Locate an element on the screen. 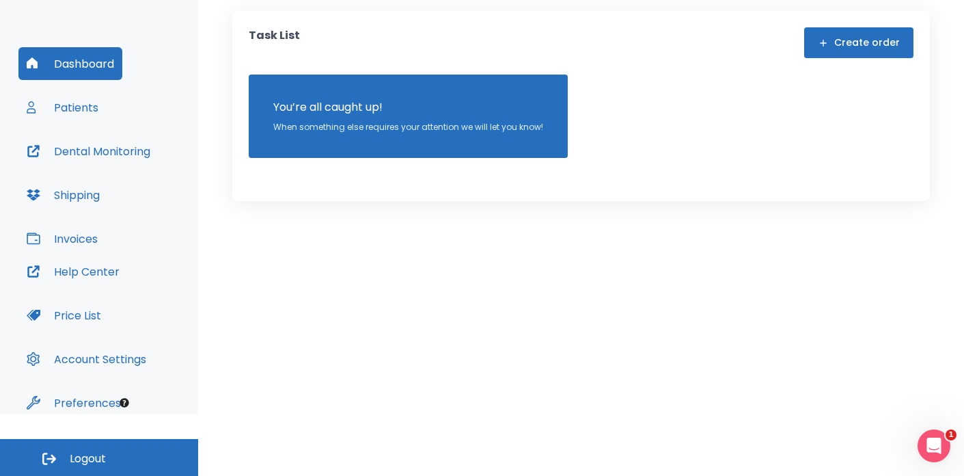 The height and width of the screenshot is (476, 964). p: You’re all caught up! is located at coordinates (408, 107).